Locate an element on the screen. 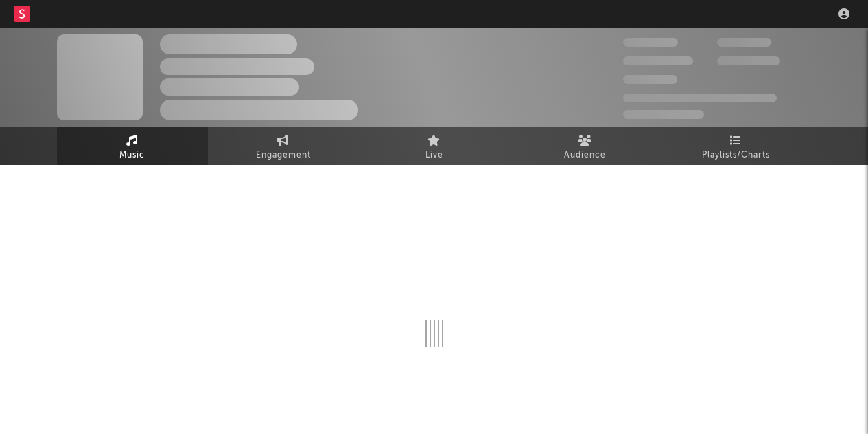  span: Engagement is located at coordinates (284, 156).